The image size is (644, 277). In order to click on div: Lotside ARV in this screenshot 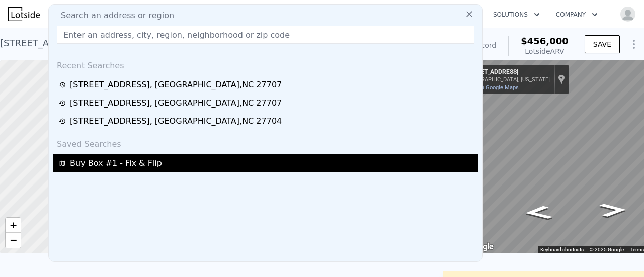, I will do `click(545, 51)`.